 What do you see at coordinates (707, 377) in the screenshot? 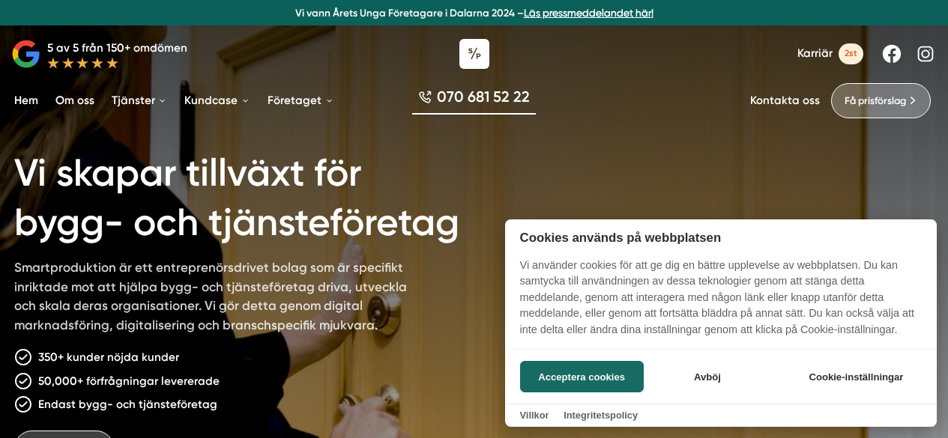
I see `button: Avböj` at bounding box center [707, 377].